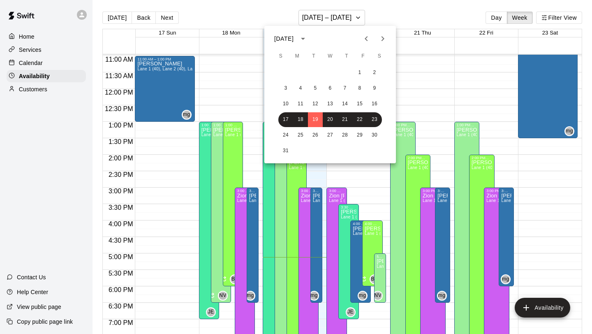 Image resolution: width=592 pixels, height=334 pixels. What do you see at coordinates (360, 120) in the screenshot?
I see `button: 22` at bounding box center [360, 120].